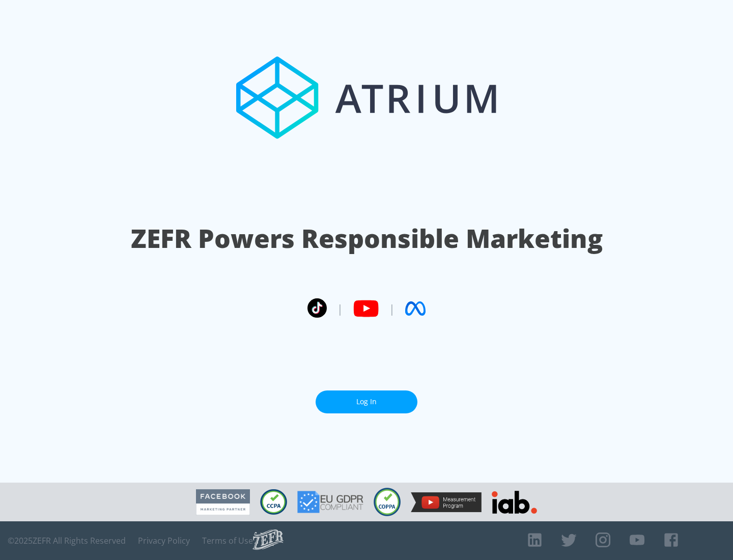  Describe the element at coordinates (387, 502) in the screenshot. I see `img: COPPA Compliant` at that location.